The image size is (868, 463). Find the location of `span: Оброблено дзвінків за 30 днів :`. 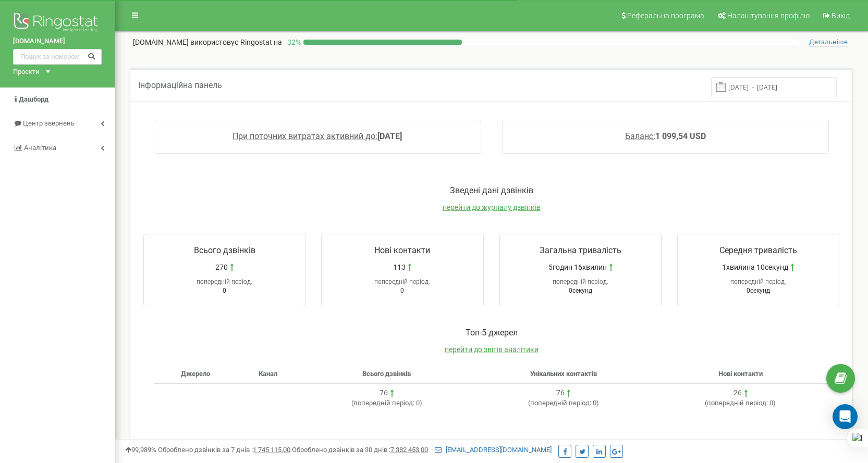

span: Оброблено дзвінків за 30 днів : is located at coordinates (360, 449).